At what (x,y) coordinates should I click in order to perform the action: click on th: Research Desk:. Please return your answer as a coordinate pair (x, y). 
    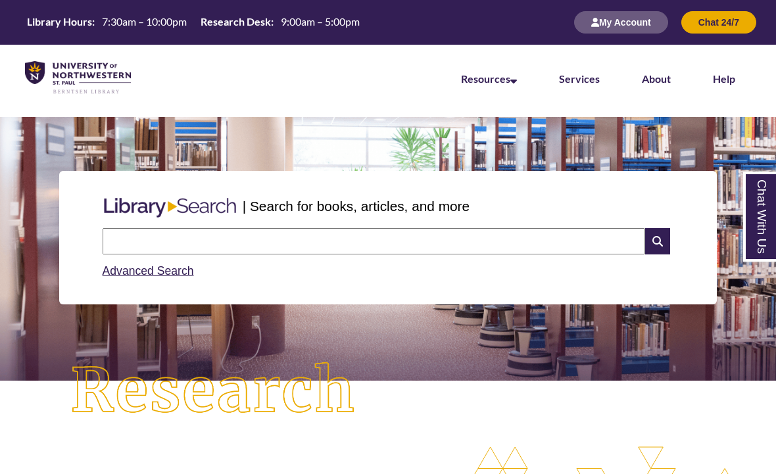
    Looking at the image, I should click on (235, 22).